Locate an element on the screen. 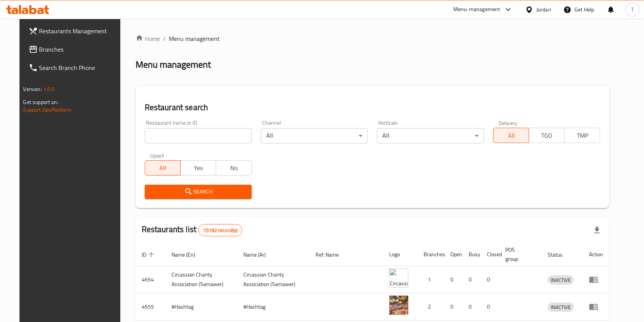  span: Get support on: is located at coordinates (41, 102).